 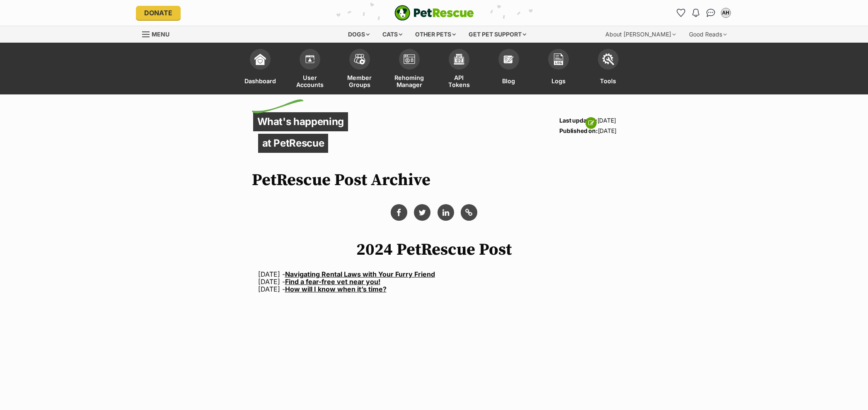 What do you see at coordinates (336, 289) in the screenshot?
I see `a: How will I know when it’s time?` at bounding box center [336, 289].